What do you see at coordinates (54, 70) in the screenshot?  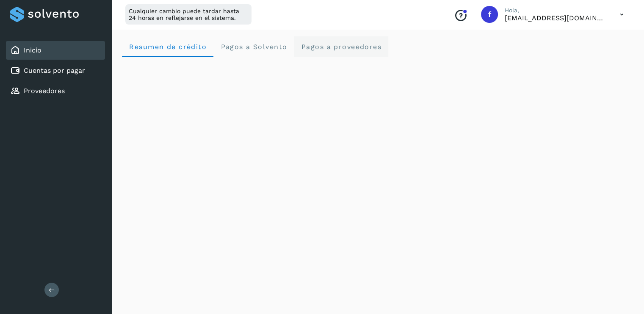 I see `a: Cuentas por pagar` at bounding box center [54, 70].